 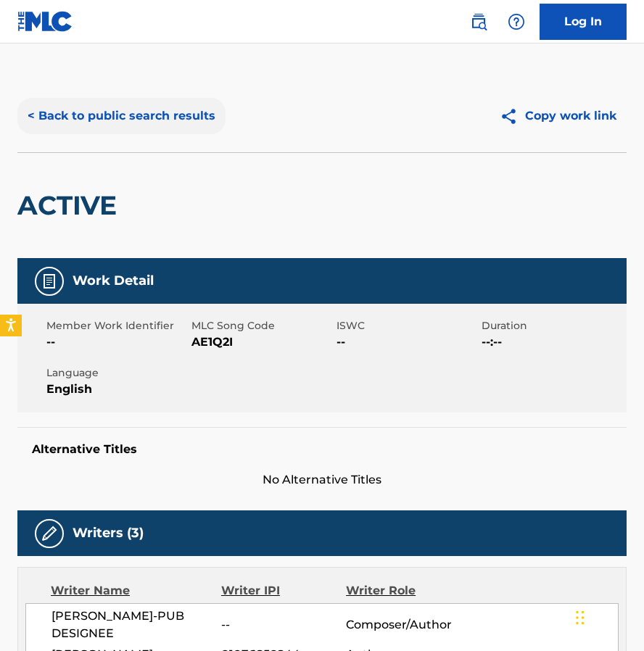 I want to click on a: Public Search, so click(x=479, y=21).